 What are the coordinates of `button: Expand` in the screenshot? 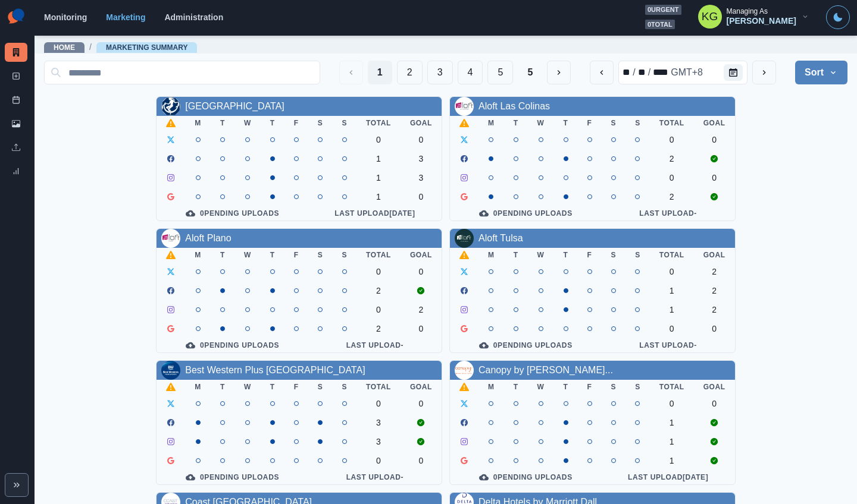 It's located at (17, 485).